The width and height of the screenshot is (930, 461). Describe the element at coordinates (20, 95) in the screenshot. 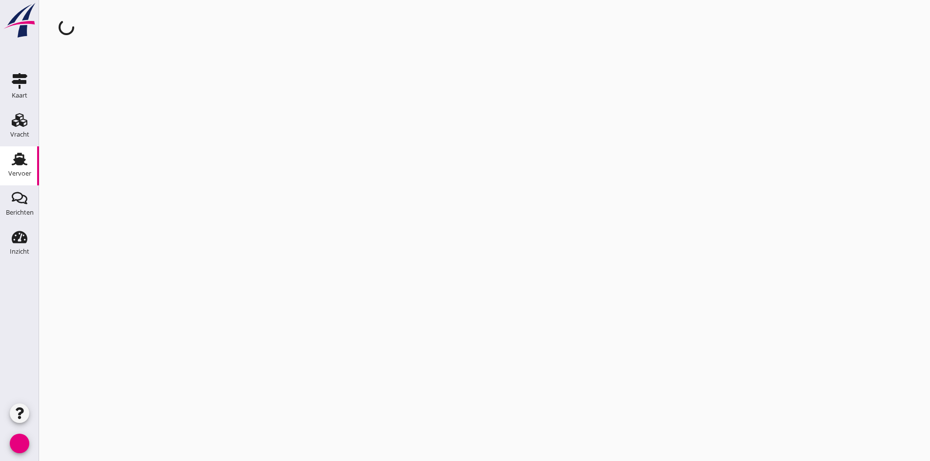

I see `font: Kaart` at that location.